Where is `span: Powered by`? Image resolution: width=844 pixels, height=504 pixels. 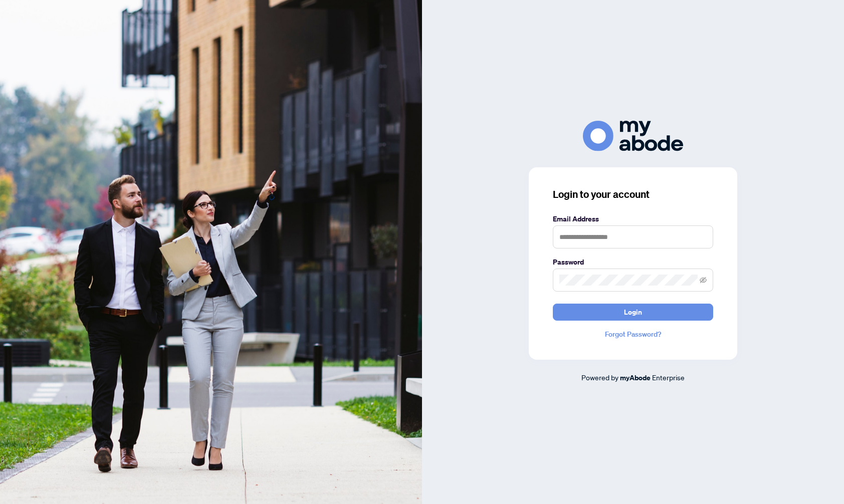
span: Powered by is located at coordinates (600, 377).